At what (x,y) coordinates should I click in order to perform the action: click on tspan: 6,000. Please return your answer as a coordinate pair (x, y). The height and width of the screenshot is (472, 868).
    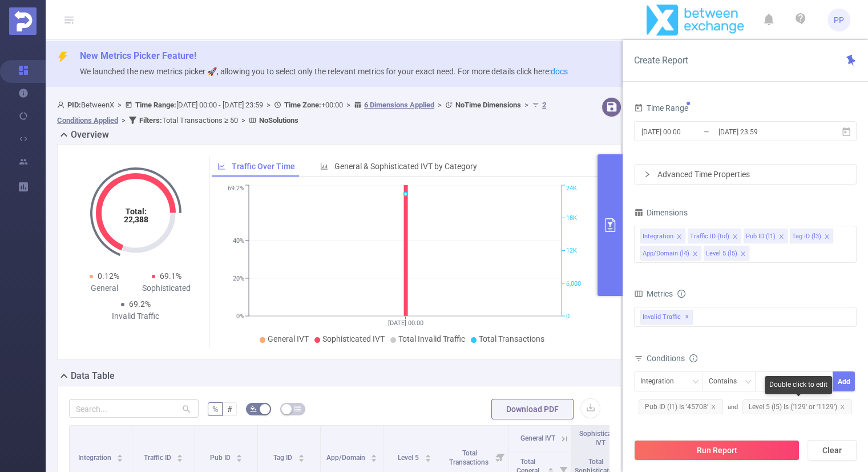
    Looking at the image, I should click on (574, 284).